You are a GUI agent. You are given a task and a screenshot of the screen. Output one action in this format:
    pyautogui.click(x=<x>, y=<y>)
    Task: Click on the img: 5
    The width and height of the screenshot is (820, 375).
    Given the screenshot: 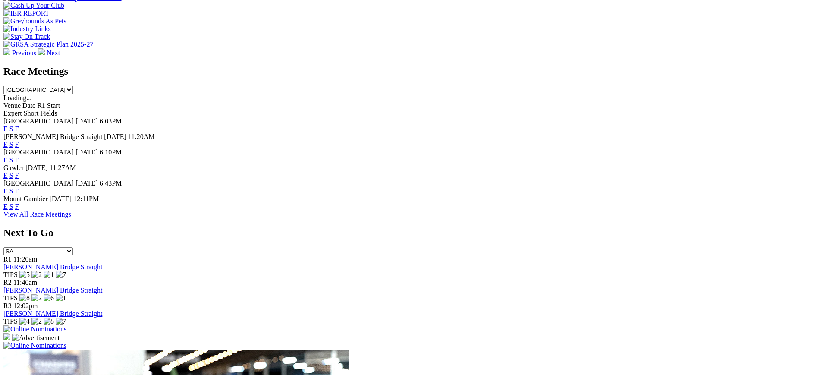 What is the action you would take?
    pyautogui.click(x=25, y=275)
    